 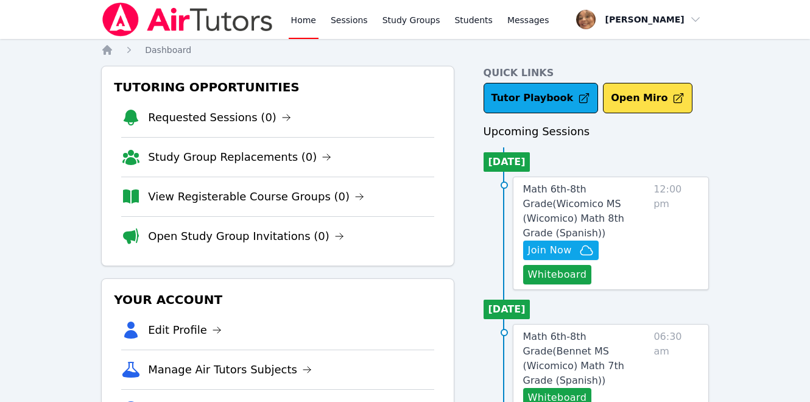 I want to click on a: Requested Sessions (0), so click(x=219, y=118).